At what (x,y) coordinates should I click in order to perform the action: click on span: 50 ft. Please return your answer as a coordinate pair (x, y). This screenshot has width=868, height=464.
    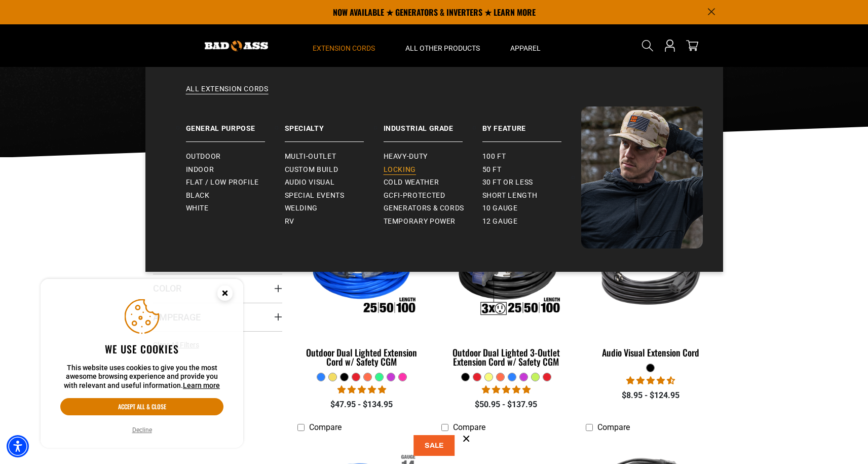
    Looking at the image, I should click on (492, 170).